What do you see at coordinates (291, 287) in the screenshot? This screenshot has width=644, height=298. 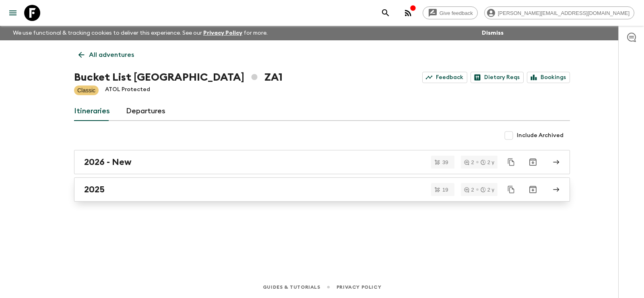 I see `a: Guides & Tutorials` at bounding box center [291, 287].